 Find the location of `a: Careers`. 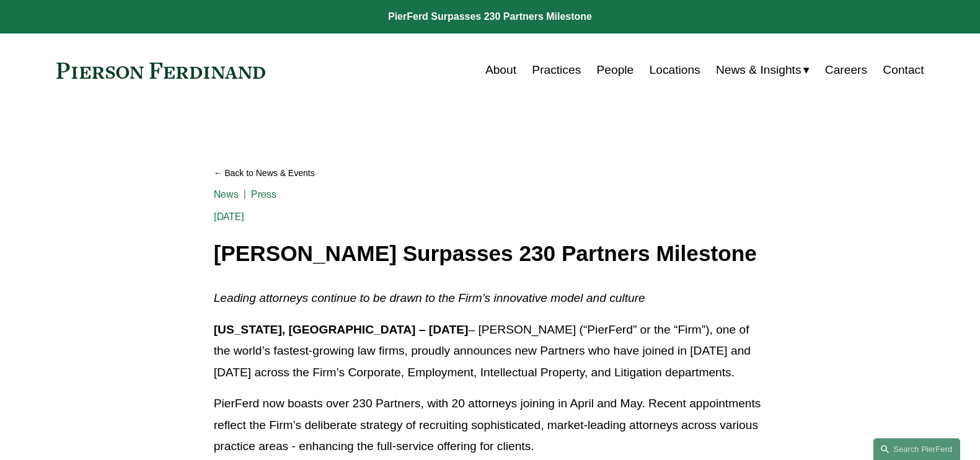

a: Careers is located at coordinates (846, 70).